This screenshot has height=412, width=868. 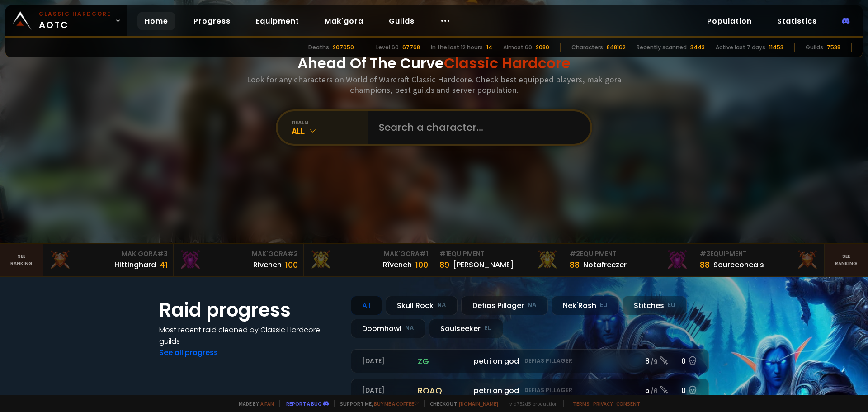 What do you see at coordinates (212, 21) in the screenshot?
I see `a: Progress` at bounding box center [212, 21].